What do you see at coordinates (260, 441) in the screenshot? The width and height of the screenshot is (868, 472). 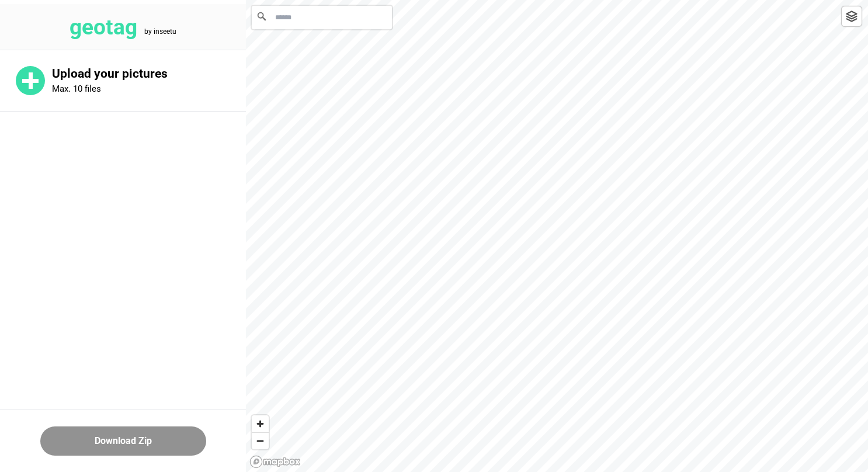 I see `span: Zoom out` at bounding box center [260, 441].